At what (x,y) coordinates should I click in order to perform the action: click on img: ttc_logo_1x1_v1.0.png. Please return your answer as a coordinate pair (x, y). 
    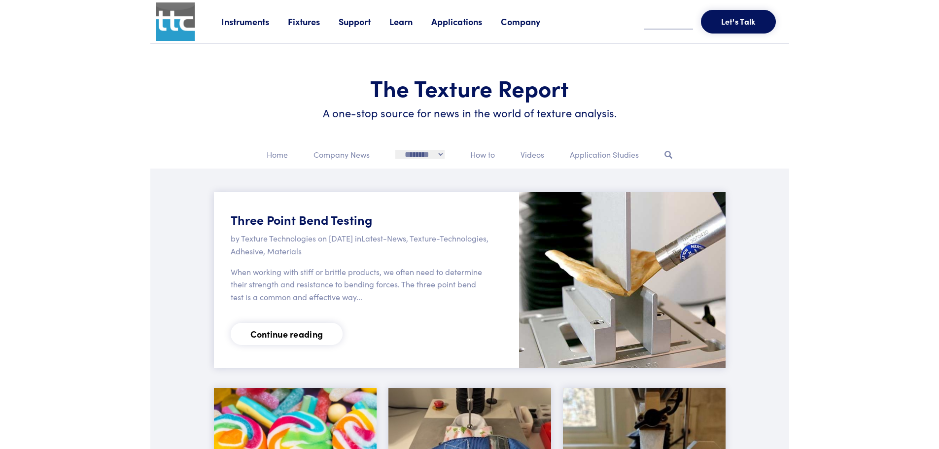
    Looking at the image, I should click on (176, 22).